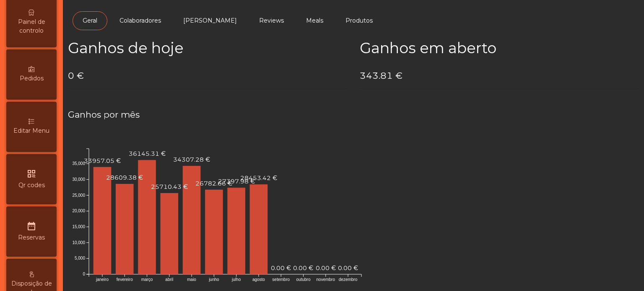  I want to click on text: 26782.66 €, so click(214, 184).